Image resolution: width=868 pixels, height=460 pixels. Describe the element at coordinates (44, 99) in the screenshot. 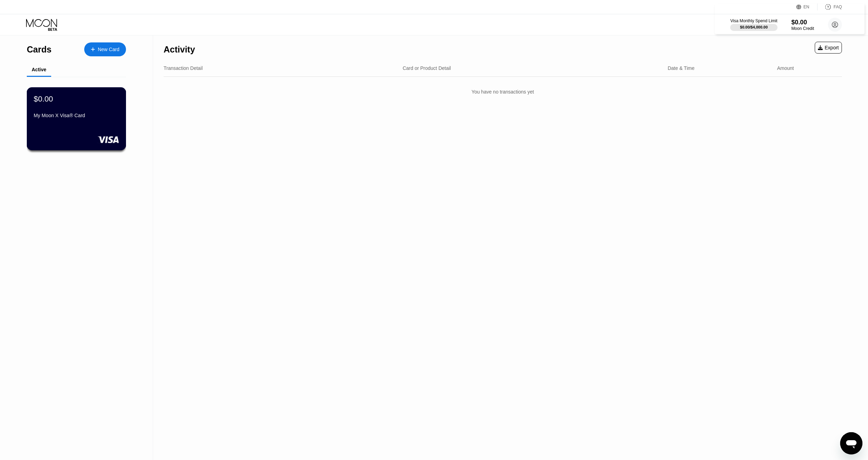

I see `div: $0.00` at that location.